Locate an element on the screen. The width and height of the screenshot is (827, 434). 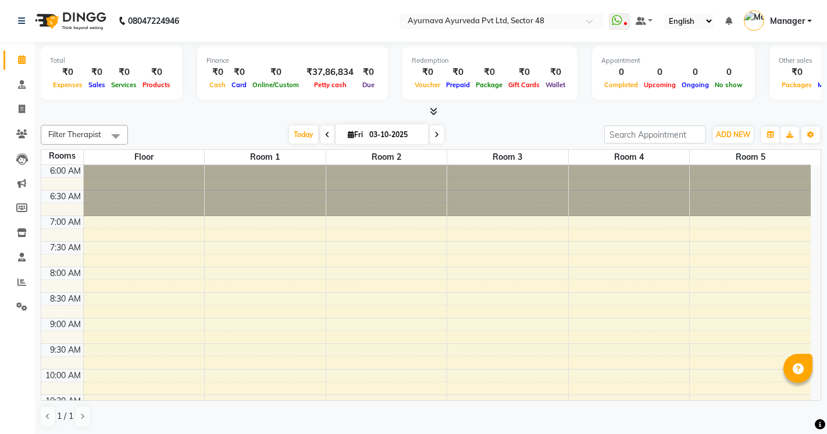
span: Petty cash is located at coordinates (330, 85).